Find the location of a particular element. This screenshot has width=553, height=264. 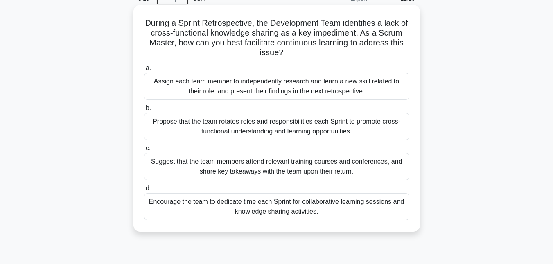

span: b. is located at coordinates (148, 108).